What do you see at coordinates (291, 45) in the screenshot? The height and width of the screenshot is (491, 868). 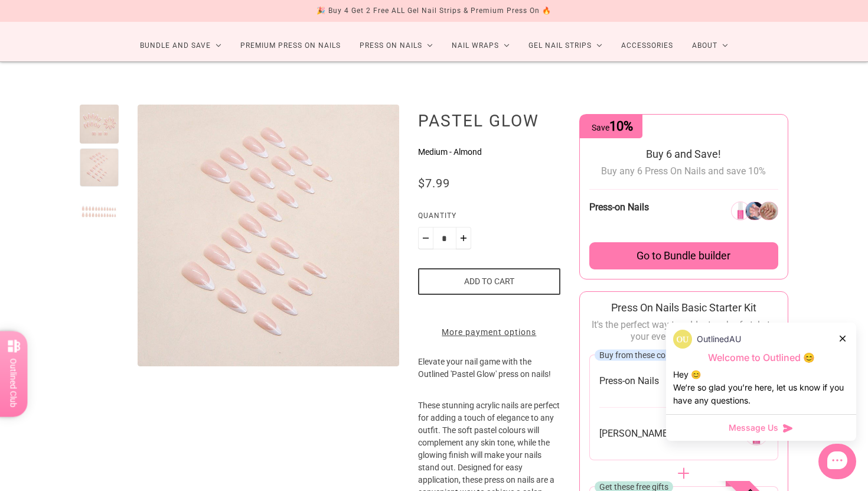 I see `a: Premium Press On Nails` at bounding box center [291, 45].